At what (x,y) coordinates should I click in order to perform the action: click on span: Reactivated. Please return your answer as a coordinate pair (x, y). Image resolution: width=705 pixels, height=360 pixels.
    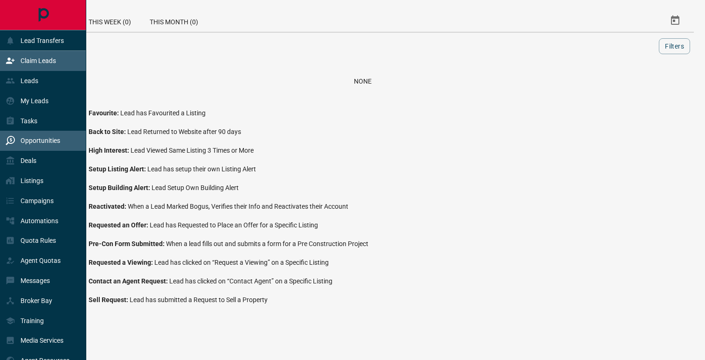
    Looking at the image, I should click on (108, 206).